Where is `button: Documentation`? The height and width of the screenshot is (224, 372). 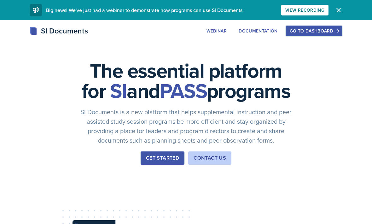
button: Documentation is located at coordinates (258, 31).